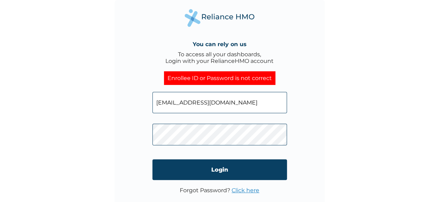 This screenshot has width=439, height=202. I want to click on div: To access all your dashboards, Login with your RelianceHMO account, so click(219, 58).